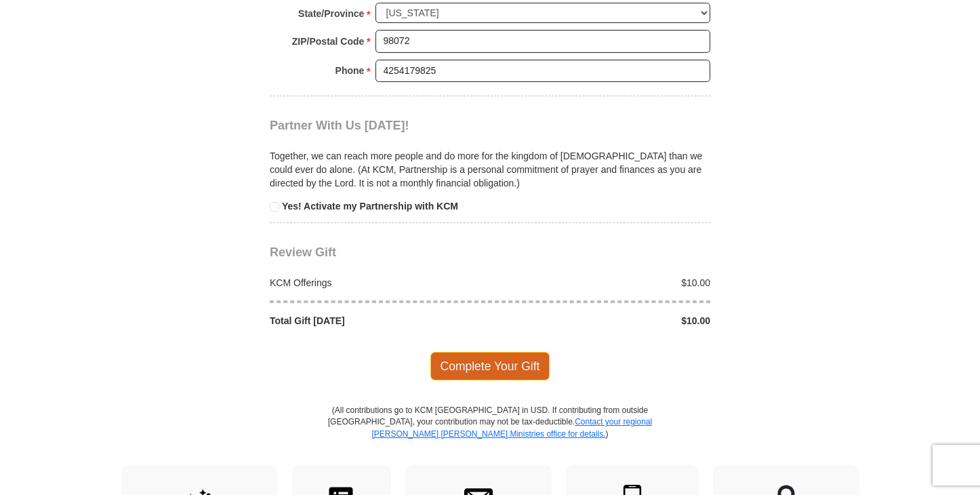 The image size is (980, 495). I want to click on div: KCM Offerings, so click(377, 283).